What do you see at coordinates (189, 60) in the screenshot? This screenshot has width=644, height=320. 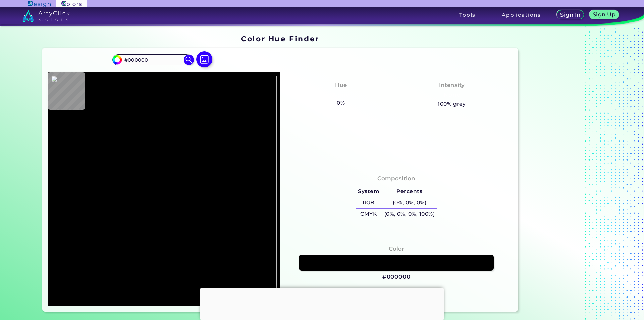 I see `img: icon search` at bounding box center [189, 60].